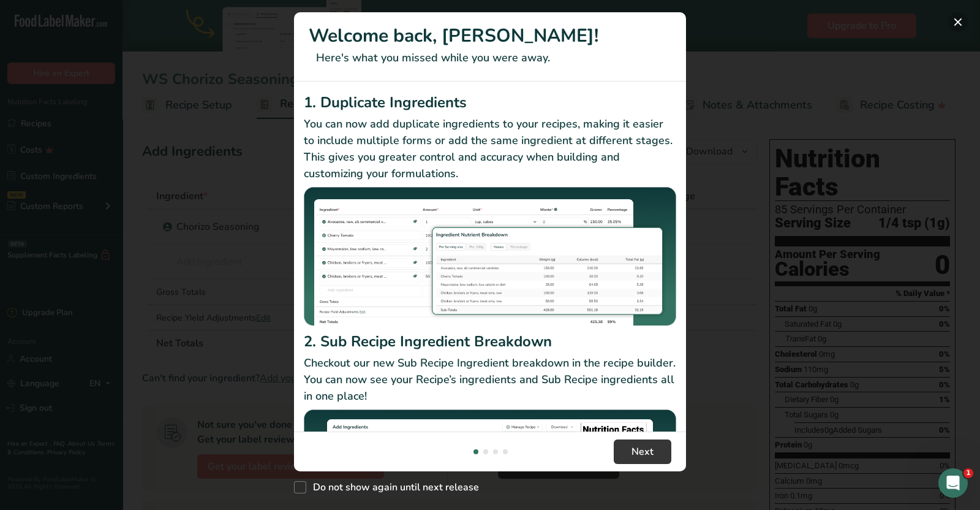  What do you see at coordinates (490, 256) in the screenshot?
I see `img: Duplicate Ingredients` at bounding box center [490, 256].